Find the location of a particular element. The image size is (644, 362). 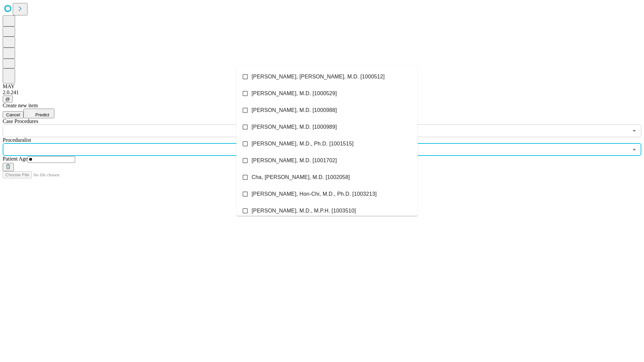

button: Open is located at coordinates (634, 131).